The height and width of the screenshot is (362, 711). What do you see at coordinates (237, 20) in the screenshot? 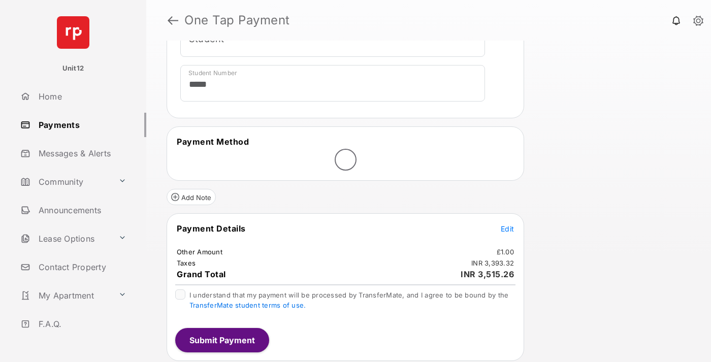
I see `strong: One Tap Payment` at bounding box center [237, 20].